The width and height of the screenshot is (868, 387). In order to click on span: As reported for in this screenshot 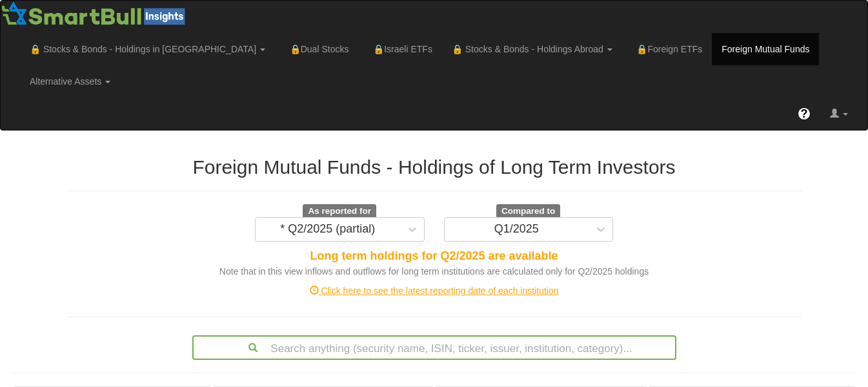, I will do `click(340, 211)`.